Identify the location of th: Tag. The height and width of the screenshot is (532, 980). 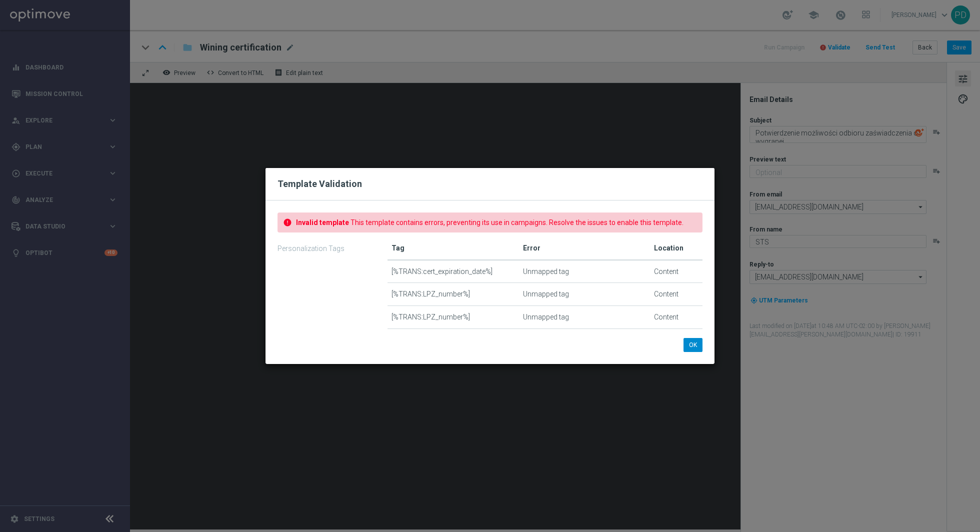
(453, 251).